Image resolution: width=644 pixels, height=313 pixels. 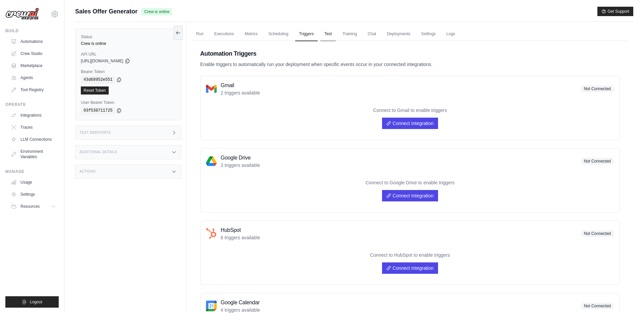 I want to click on p: 6 triggers available, so click(x=241, y=238).